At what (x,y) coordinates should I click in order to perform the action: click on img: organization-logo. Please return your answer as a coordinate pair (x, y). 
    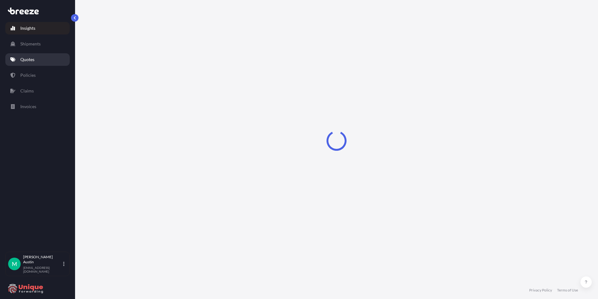
    Looking at the image, I should click on (26, 288).